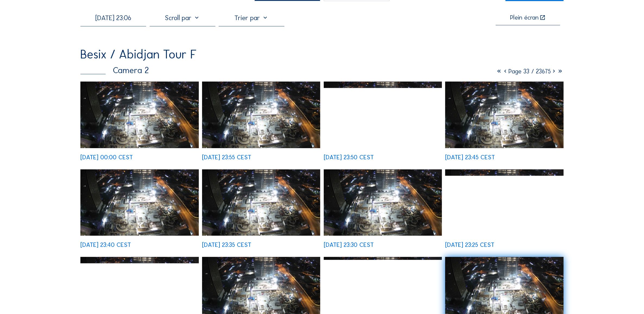 The height and width of the screenshot is (314, 644). What do you see at coordinates (261, 115) in the screenshot?
I see `img: image_53637488` at bounding box center [261, 115].